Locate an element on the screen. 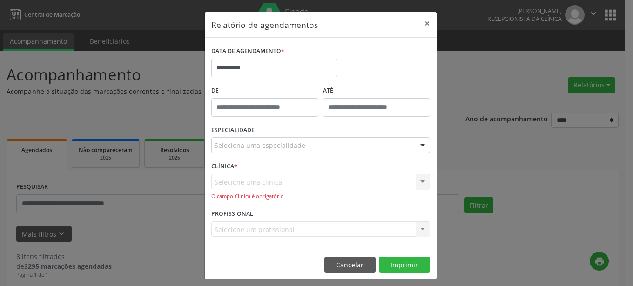 Image resolution: width=633 pixels, height=286 pixels. label: CLÍNICA is located at coordinates (224, 167).